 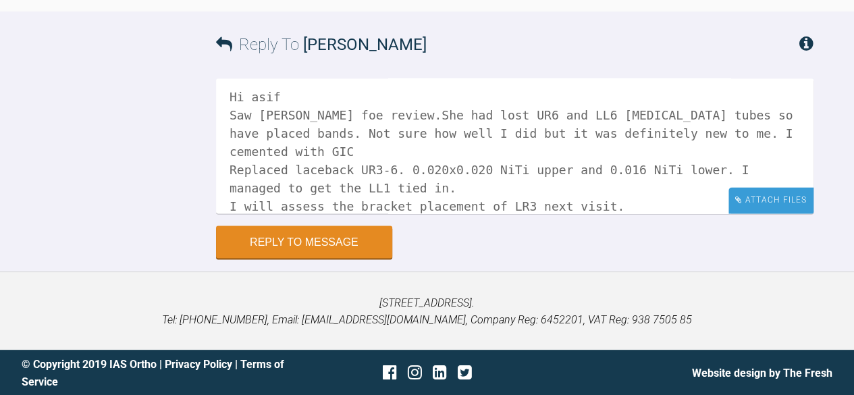 I want to click on h3: Reply To, so click(x=321, y=45).